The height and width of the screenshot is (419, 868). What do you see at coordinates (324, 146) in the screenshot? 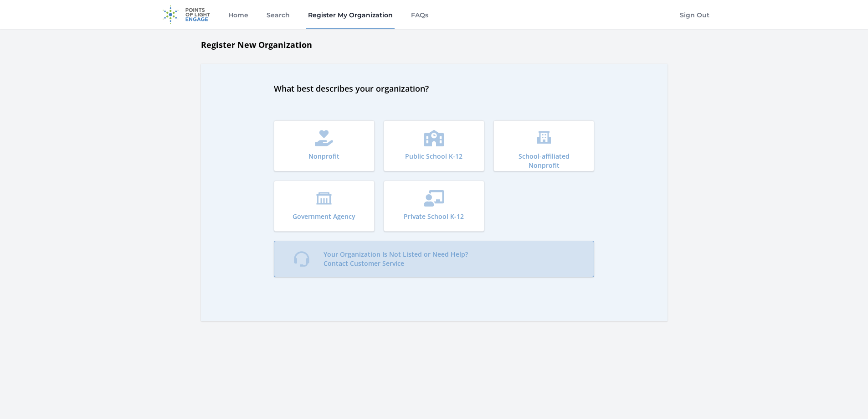
I see `button: Nonprofit` at bounding box center [324, 146].